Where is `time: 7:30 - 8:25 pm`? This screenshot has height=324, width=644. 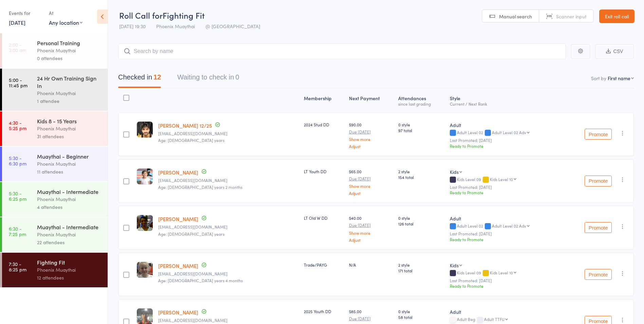
time: 7:30 - 8:25 pm is located at coordinates (18, 266).